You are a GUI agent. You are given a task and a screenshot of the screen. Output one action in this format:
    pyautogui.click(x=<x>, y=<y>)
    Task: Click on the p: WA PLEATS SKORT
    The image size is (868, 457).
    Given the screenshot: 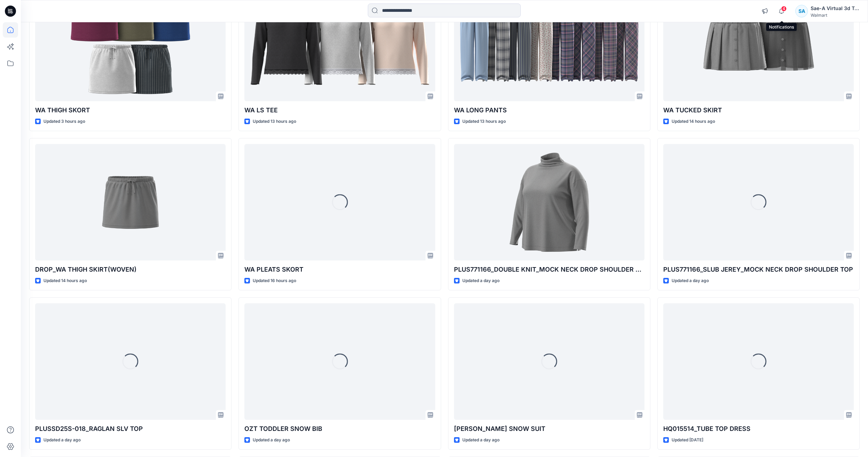 What is the action you would take?
    pyautogui.click(x=339, y=270)
    